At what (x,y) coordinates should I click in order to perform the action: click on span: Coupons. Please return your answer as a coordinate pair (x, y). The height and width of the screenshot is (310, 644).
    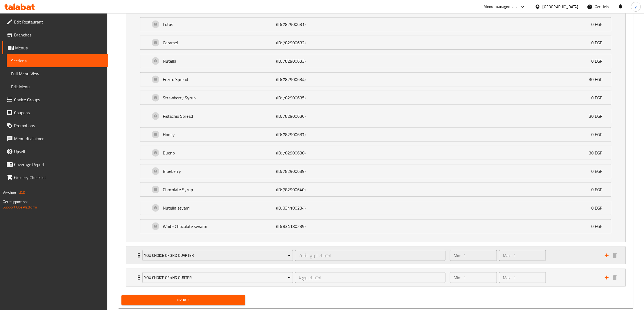
    Looking at the image, I should click on (59, 113).